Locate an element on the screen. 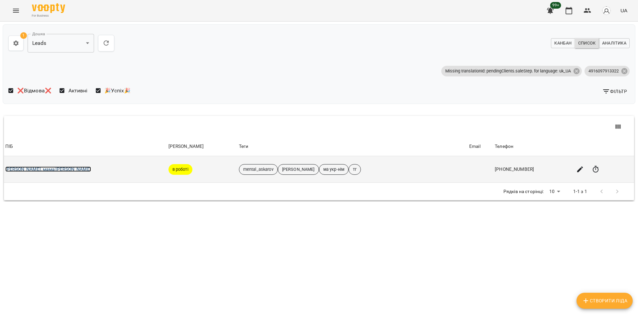  span: ❌Відмова❌ is located at coordinates (34, 91).